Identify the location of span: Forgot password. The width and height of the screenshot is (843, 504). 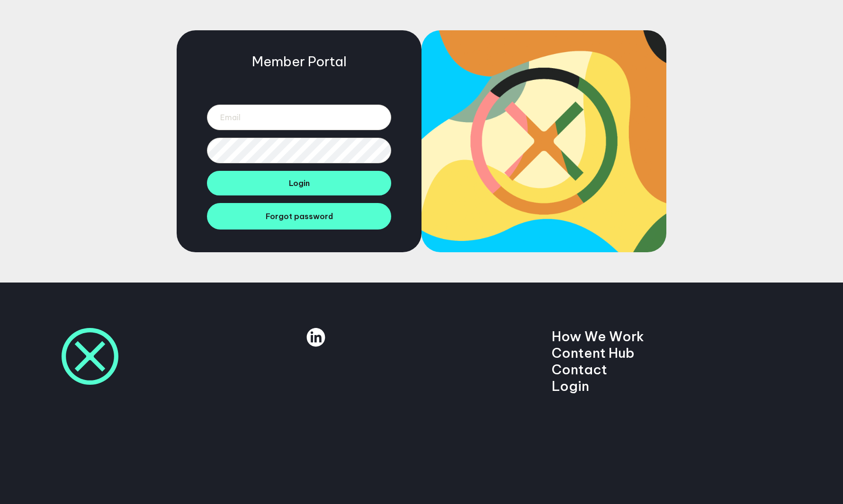
(299, 216).